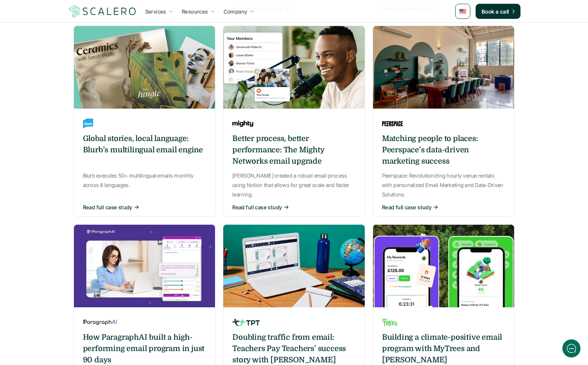  Describe the element at coordinates (102, 11) in the screenshot. I see `img: Scalero company logo` at that location.